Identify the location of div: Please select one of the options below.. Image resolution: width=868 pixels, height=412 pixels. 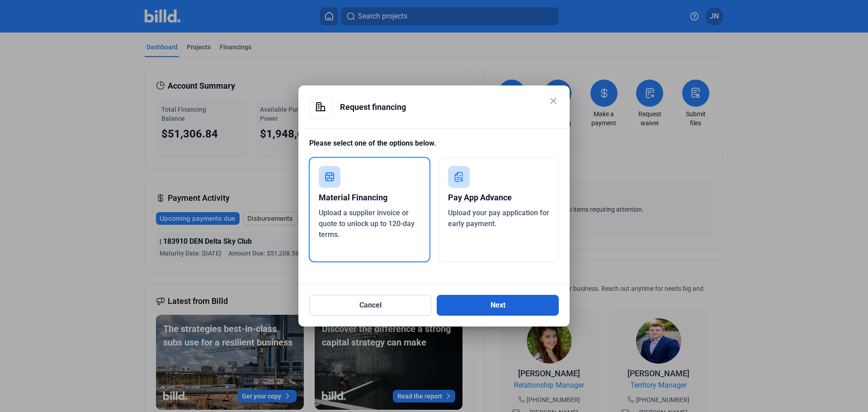
(434, 147).